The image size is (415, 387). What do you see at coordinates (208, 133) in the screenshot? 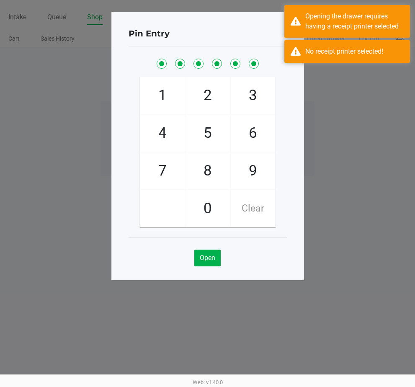
I see `span: 5` at bounding box center [208, 133].